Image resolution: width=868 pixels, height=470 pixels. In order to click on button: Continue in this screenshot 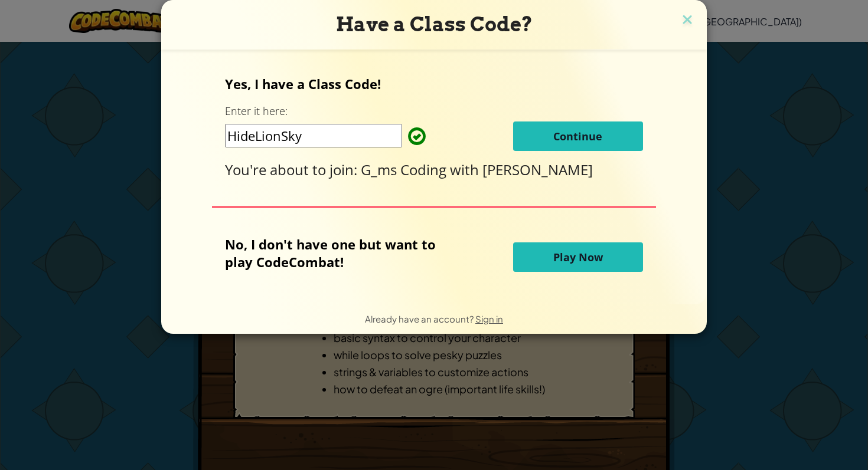, I will do `click(578, 136)`.